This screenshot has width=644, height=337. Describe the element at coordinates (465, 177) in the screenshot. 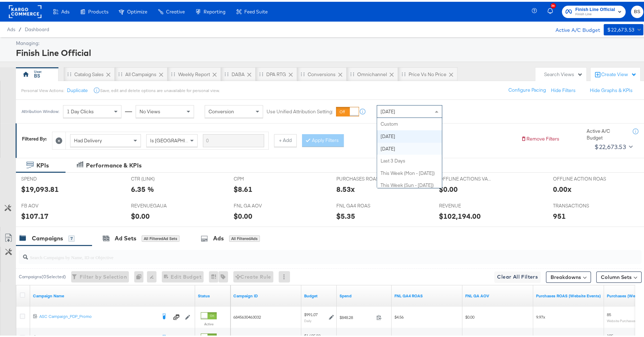

I see `span: OFFLINE ACTIONS VALUE` at that location.